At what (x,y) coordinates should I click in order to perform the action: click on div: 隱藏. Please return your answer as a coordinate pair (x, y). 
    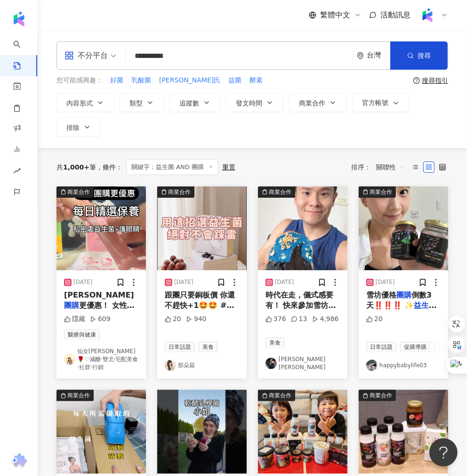
    Looking at the image, I should click on (75, 319).